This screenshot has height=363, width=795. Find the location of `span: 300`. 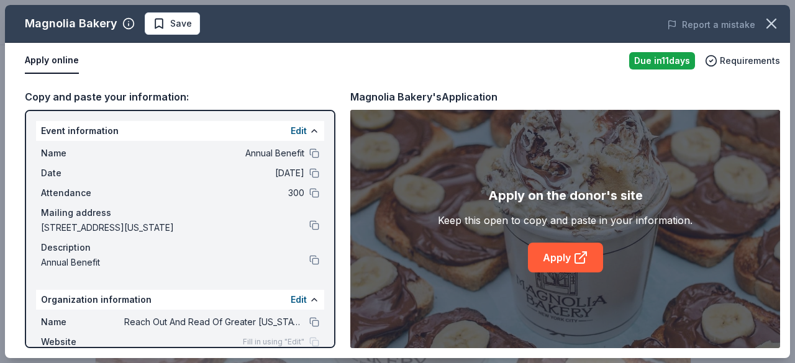

span: 300 is located at coordinates (214, 193).